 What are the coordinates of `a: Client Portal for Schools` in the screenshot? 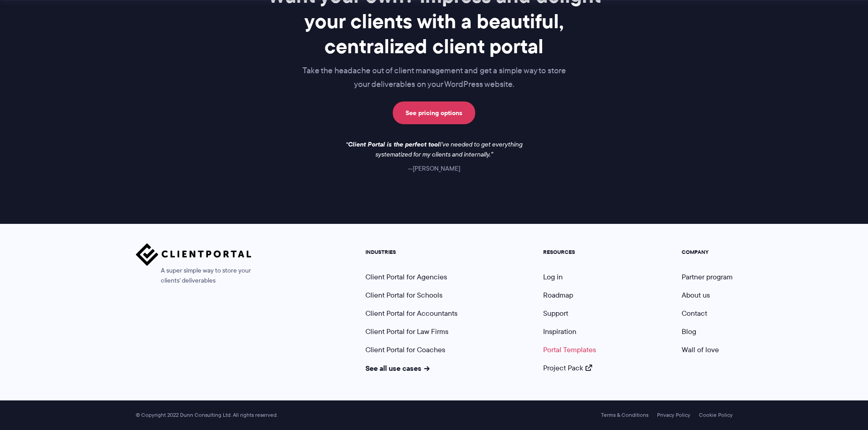 It's located at (404, 295).